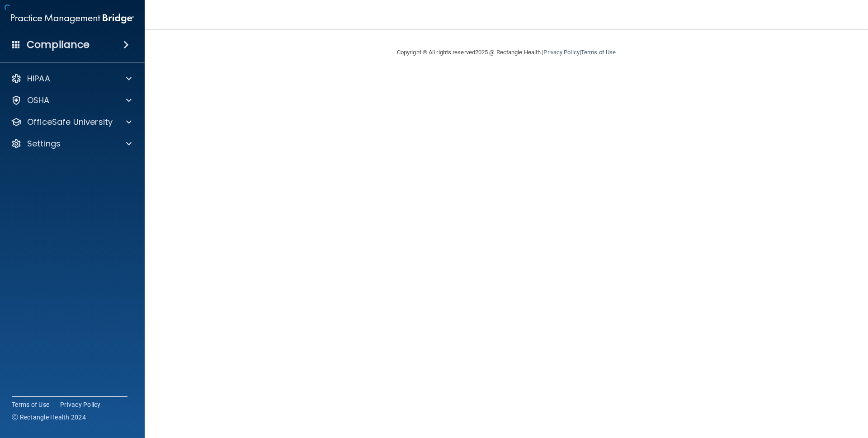 The height and width of the screenshot is (438, 868). Describe the element at coordinates (71, 100) in the screenshot. I see `a: OSHA` at that location.